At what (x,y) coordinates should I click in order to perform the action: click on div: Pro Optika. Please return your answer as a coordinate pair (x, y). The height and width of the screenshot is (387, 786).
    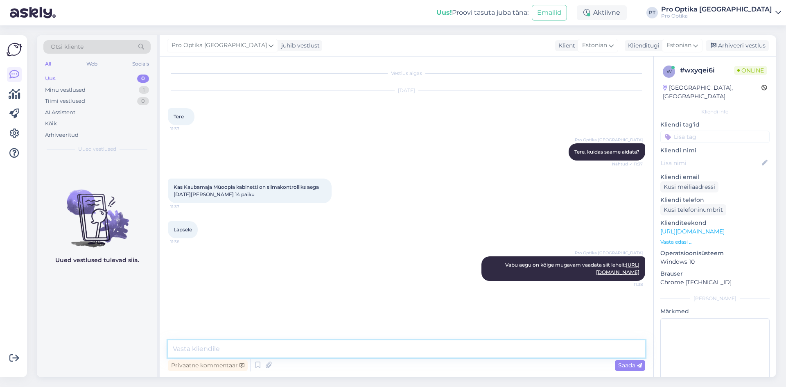
    Looking at the image, I should click on (716, 16).